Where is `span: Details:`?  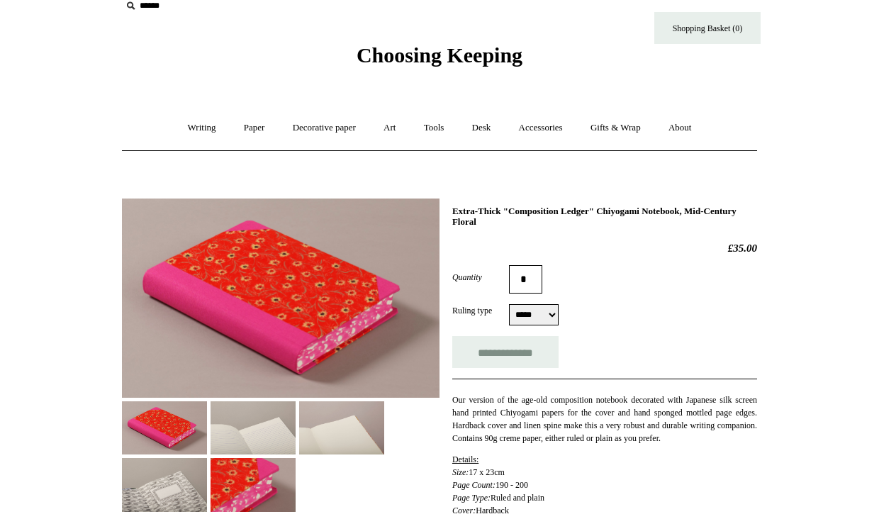
span: Details: is located at coordinates (465, 459).